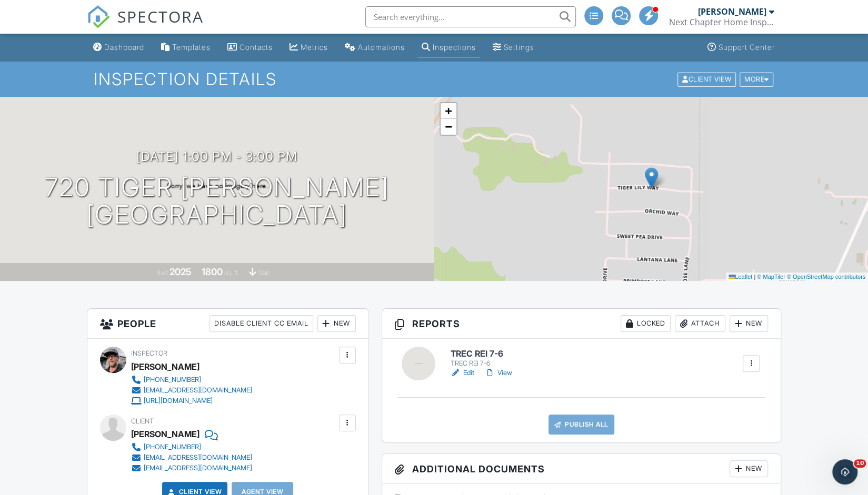 The height and width of the screenshot is (495, 868). Describe the element at coordinates (739, 277) in the screenshot. I see `a: Leaflet` at that location.